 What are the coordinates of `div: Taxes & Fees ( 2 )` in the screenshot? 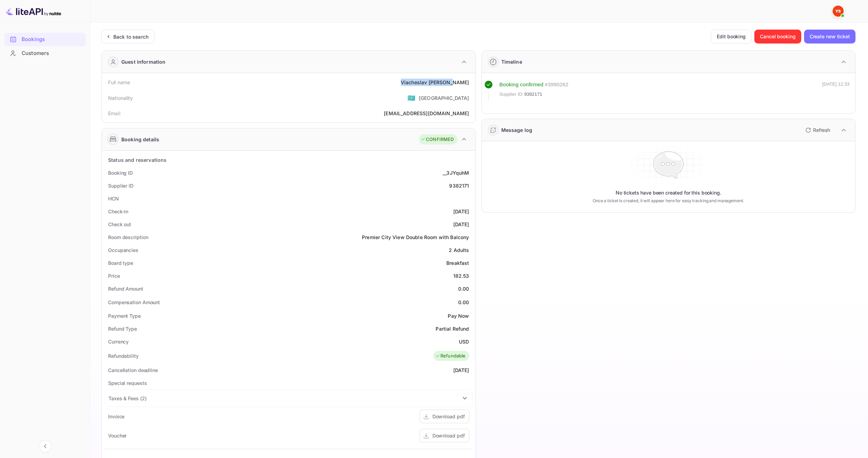 It's located at (127, 398).